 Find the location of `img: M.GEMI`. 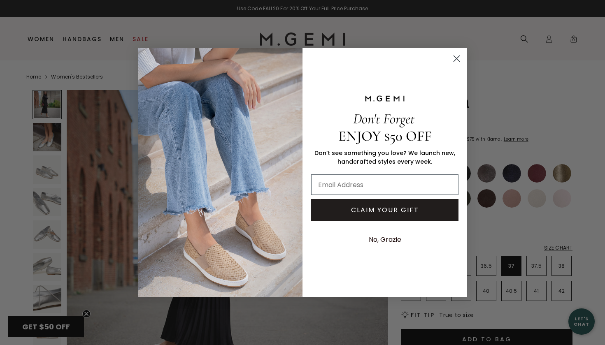

img: M.GEMI is located at coordinates (385, 99).